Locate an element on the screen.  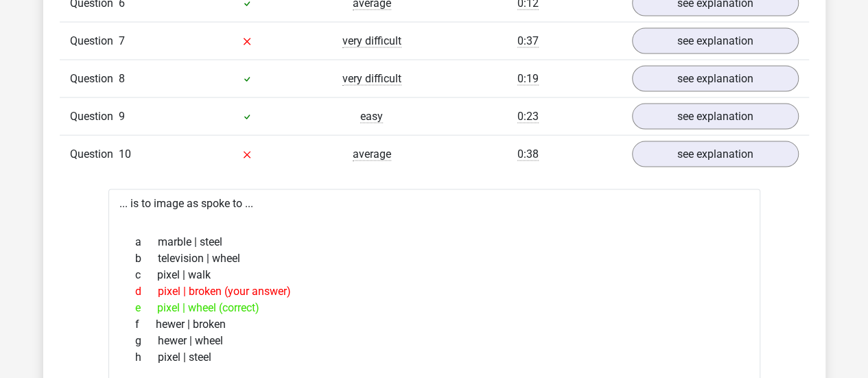
span: e is located at coordinates (146, 308).